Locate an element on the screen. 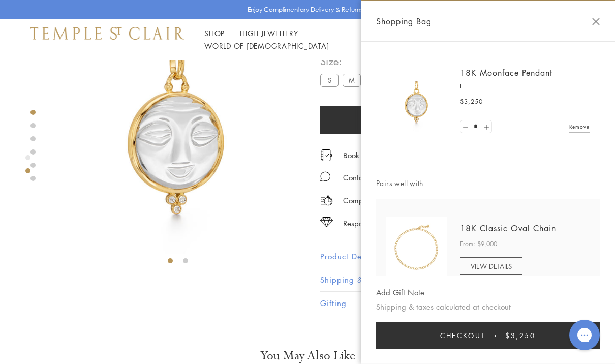 The width and height of the screenshot is (615, 364). div: Contact an Ambassador is located at coordinates (384, 177).